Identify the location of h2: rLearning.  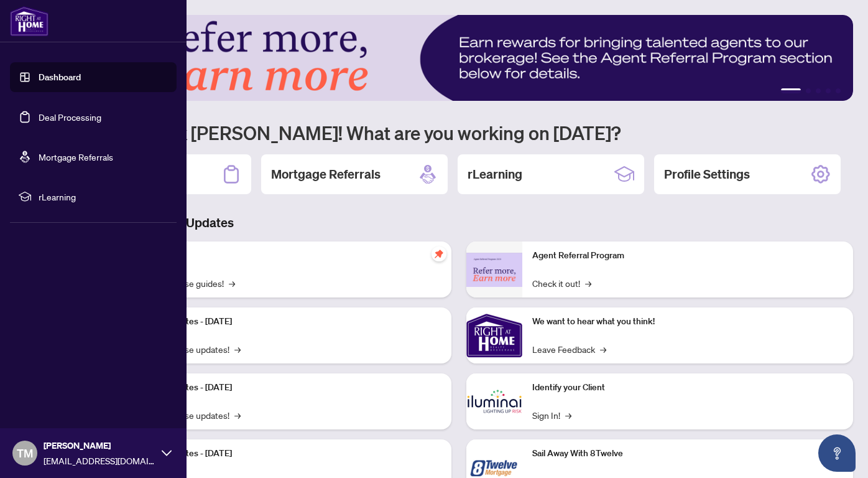
(495, 175).